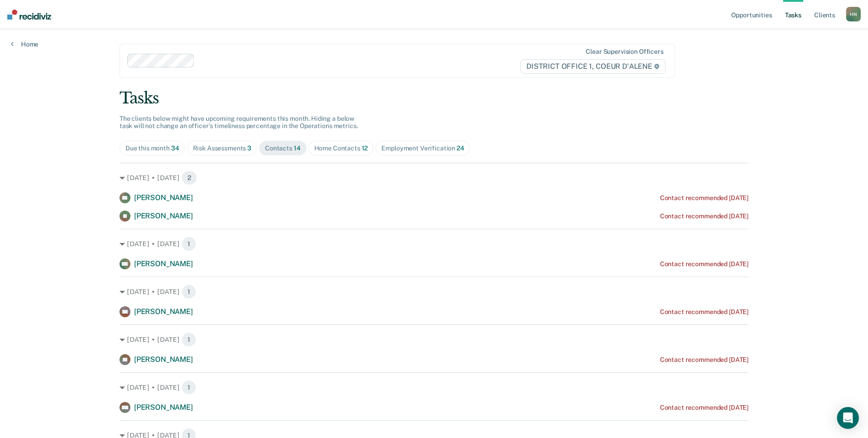 Image resolution: width=868 pixels, height=438 pixels. What do you see at coordinates (423, 148) in the screenshot?
I see `div: Employment Verification` at bounding box center [423, 148].